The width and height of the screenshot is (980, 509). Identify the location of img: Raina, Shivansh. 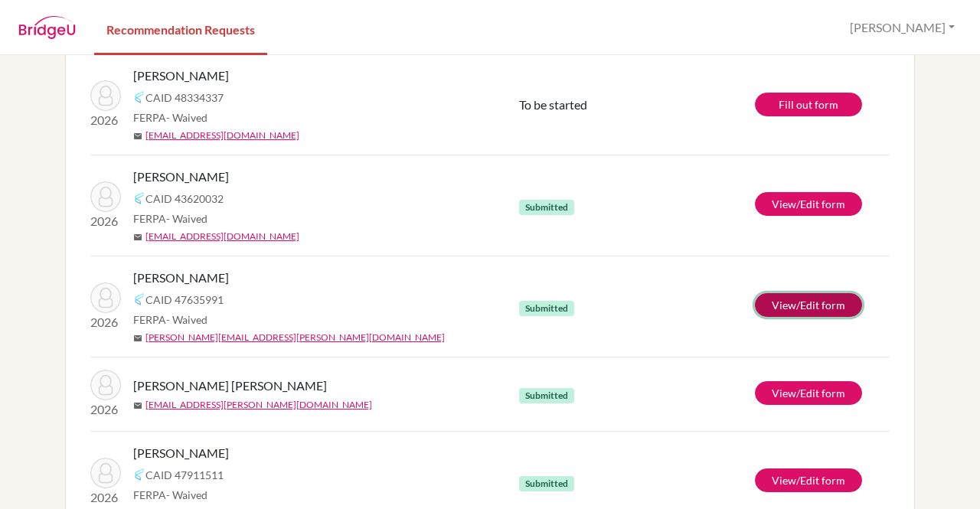
(106, 473).